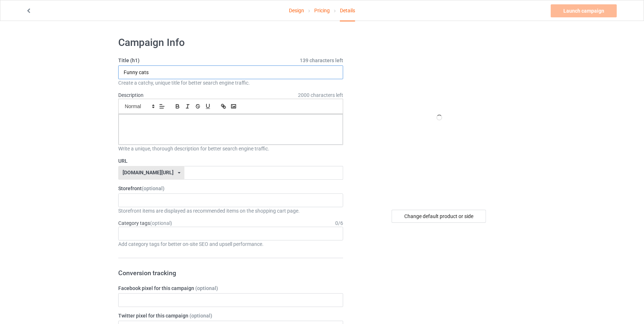 This screenshot has width=644, height=324. What do you see at coordinates (230, 149) in the screenshot?
I see `div: Write a unique, thorough description for better search engine traffic.` at bounding box center [230, 149].